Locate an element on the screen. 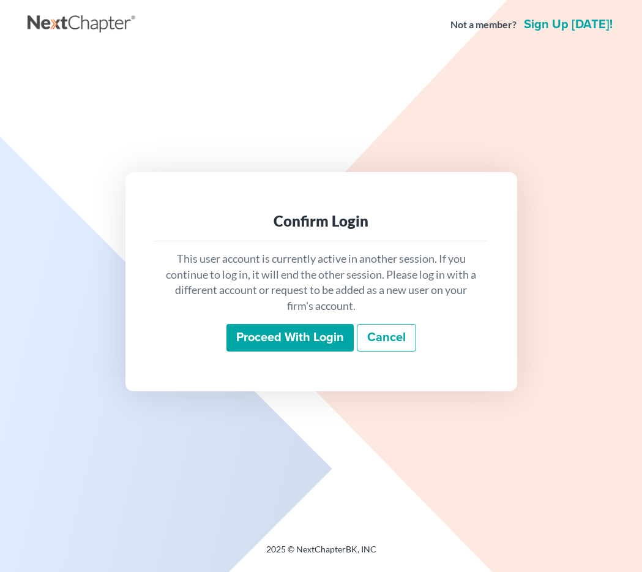 The width and height of the screenshot is (642, 572). div: 2025 © NextChapterBK, INC is located at coordinates (321, 554).